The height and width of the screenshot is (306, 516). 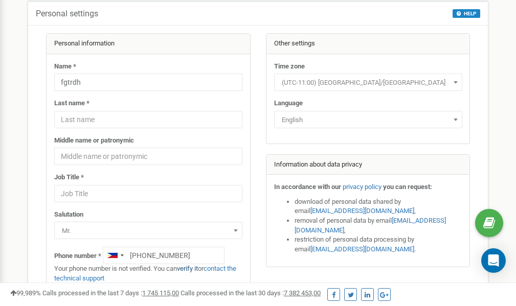 I want to click on div: Open Intercom Messenger, so click(x=493, y=261).